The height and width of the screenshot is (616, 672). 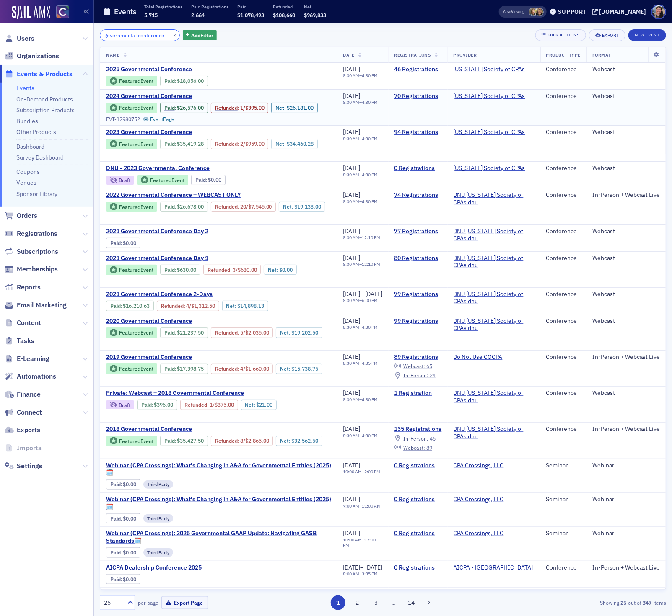 What do you see at coordinates (176, 357) in the screenshot?
I see `span: 2019 Governmental Conference` at bounding box center [176, 357].